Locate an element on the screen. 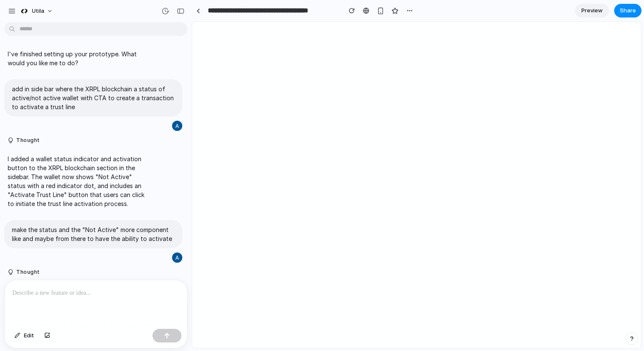 The width and height of the screenshot is (644, 351). button: Edit is located at coordinates (24, 335).